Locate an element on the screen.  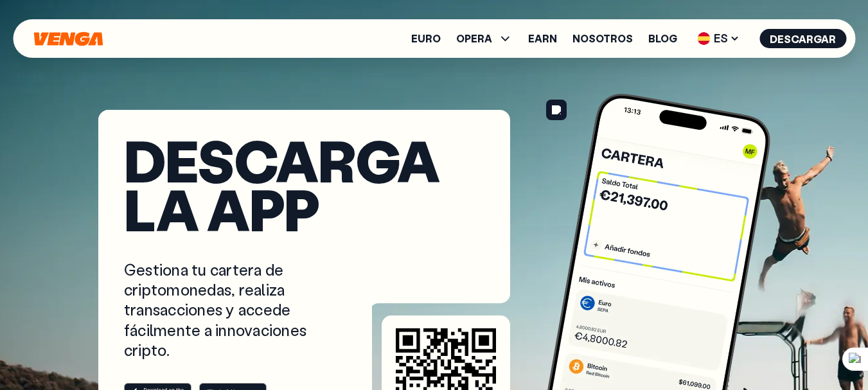
h1: Descarga la app is located at coordinates (304, 184).